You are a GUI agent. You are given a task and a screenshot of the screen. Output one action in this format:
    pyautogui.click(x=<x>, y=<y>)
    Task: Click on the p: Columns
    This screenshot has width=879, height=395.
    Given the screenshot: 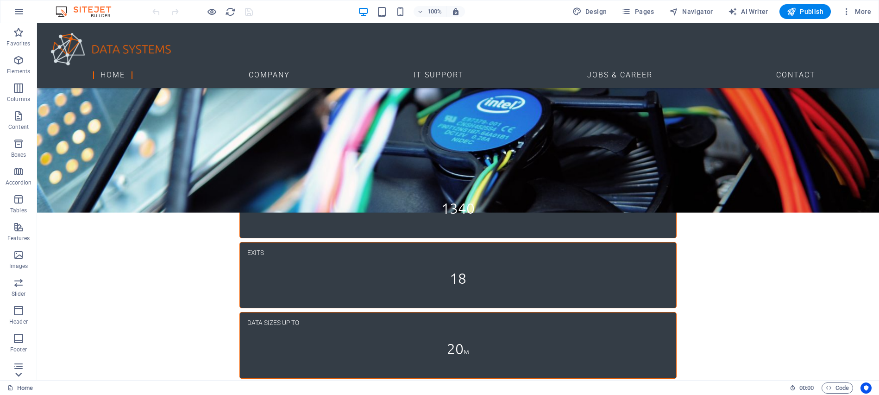 What is the action you would take?
    pyautogui.click(x=19, y=99)
    